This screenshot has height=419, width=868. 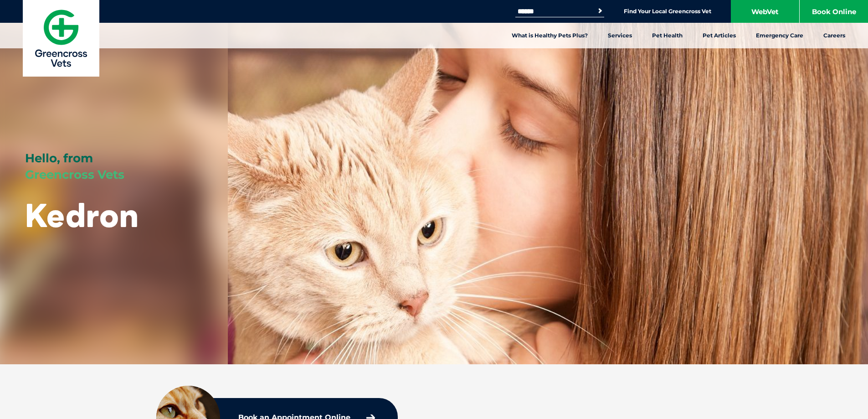 What do you see at coordinates (620, 36) in the screenshot?
I see `a: Services` at bounding box center [620, 36].